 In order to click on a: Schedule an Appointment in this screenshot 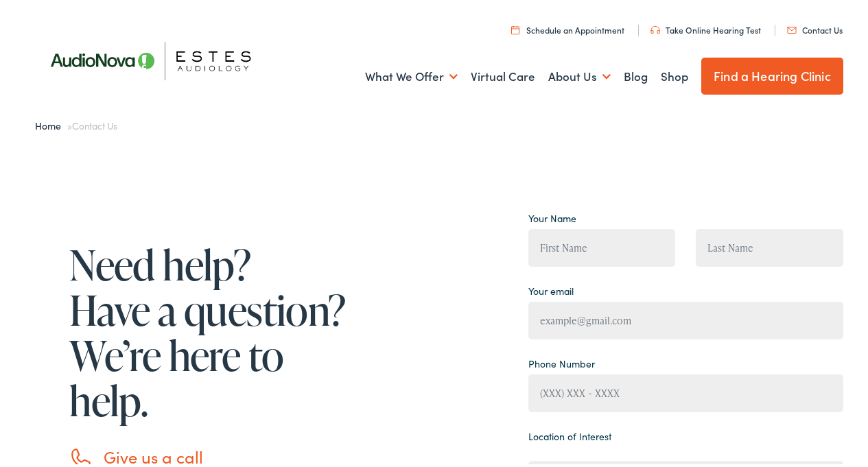, I will do `click(568, 27)`.